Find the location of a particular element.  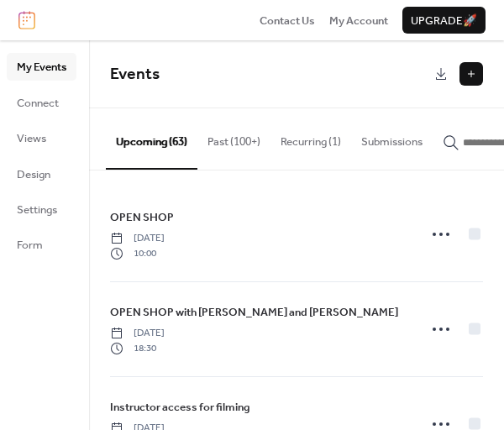

a: Views is located at coordinates (41, 138).